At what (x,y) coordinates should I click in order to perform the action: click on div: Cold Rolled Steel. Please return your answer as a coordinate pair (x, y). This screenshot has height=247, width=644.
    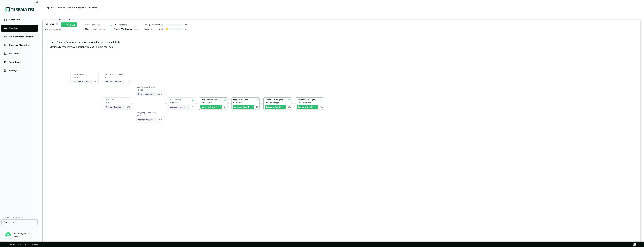
    Looking at the image, I should click on (308, 103).